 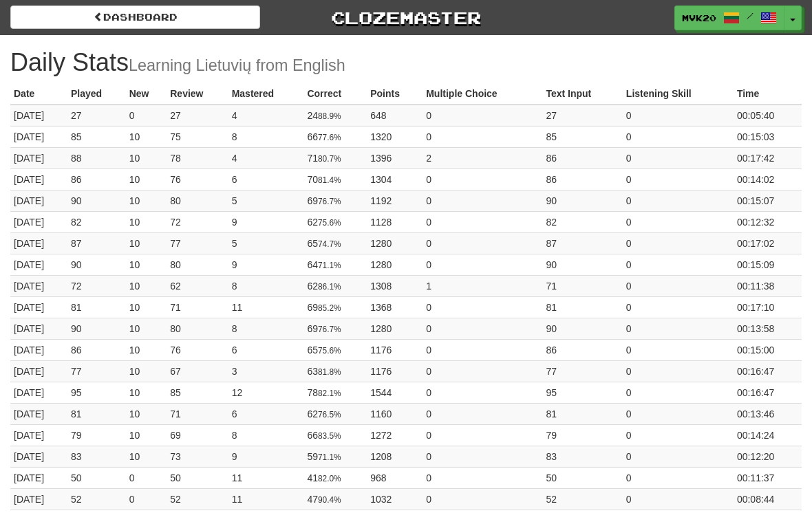 What do you see at coordinates (330, 414) in the screenshot?
I see `small: 76.5%` at bounding box center [330, 414].